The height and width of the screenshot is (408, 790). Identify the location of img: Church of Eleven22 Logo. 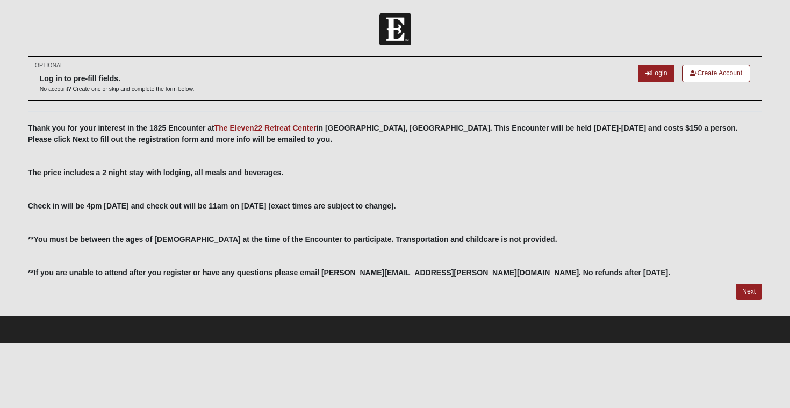
(395, 29).